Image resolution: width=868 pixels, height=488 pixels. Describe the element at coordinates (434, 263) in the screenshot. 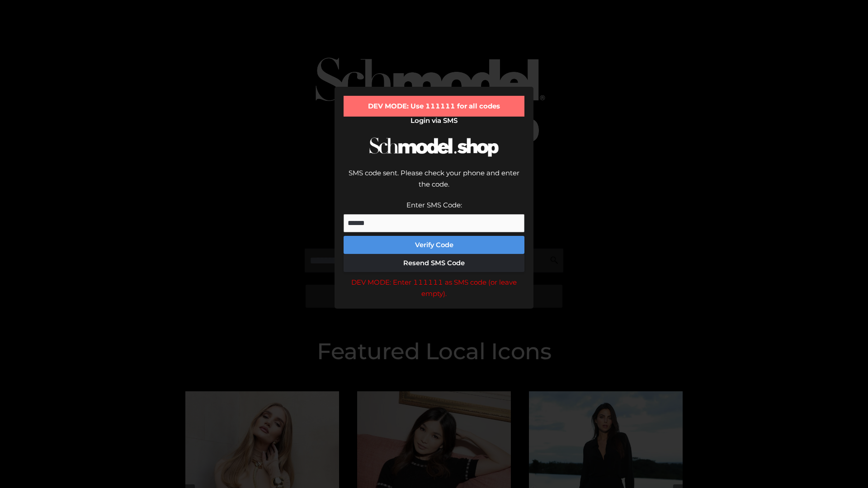

I see `button: Resend SMS Code` at that location.